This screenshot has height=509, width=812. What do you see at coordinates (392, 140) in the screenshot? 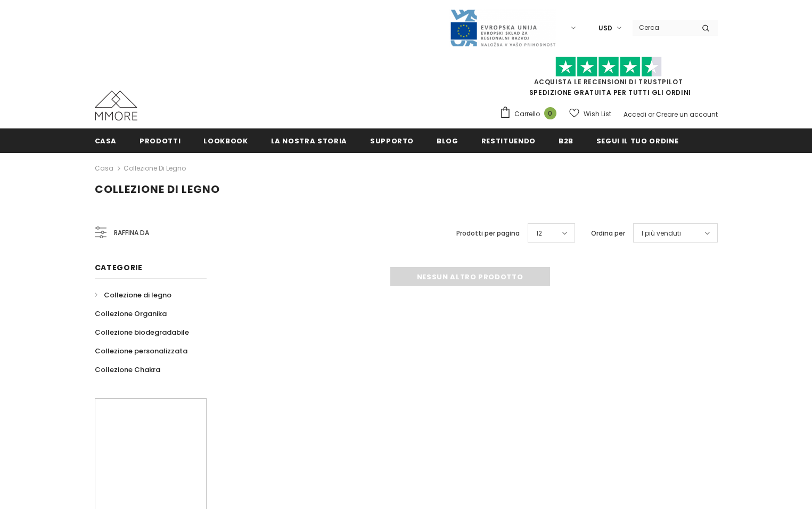
I see `a: supporto` at bounding box center [392, 140].